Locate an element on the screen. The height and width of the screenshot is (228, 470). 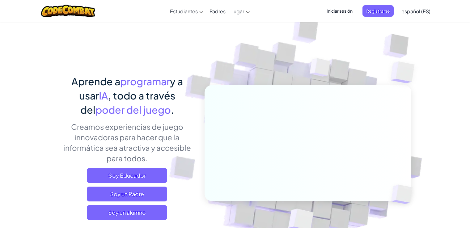
a: Jugar is located at coordinates (241, 11).